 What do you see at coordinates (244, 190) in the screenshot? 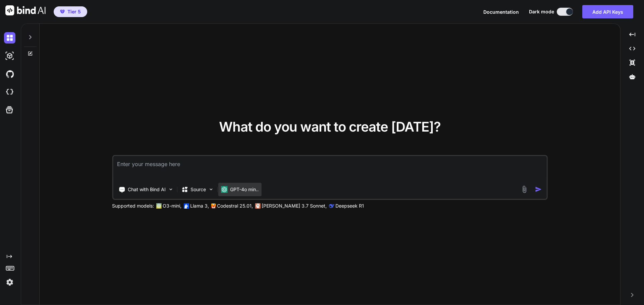
I see `p: GPT-4o min..` at bounding box center [244, 190].